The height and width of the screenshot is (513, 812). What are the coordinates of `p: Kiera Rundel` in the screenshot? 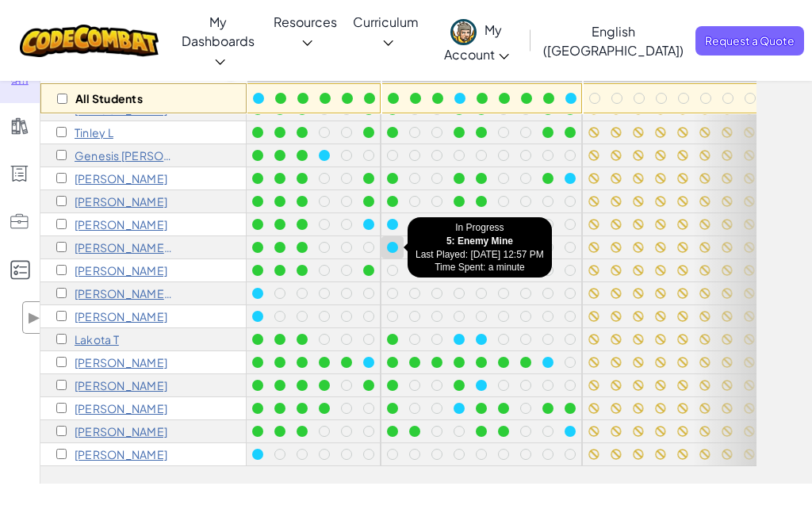 It's located at (121, 224).